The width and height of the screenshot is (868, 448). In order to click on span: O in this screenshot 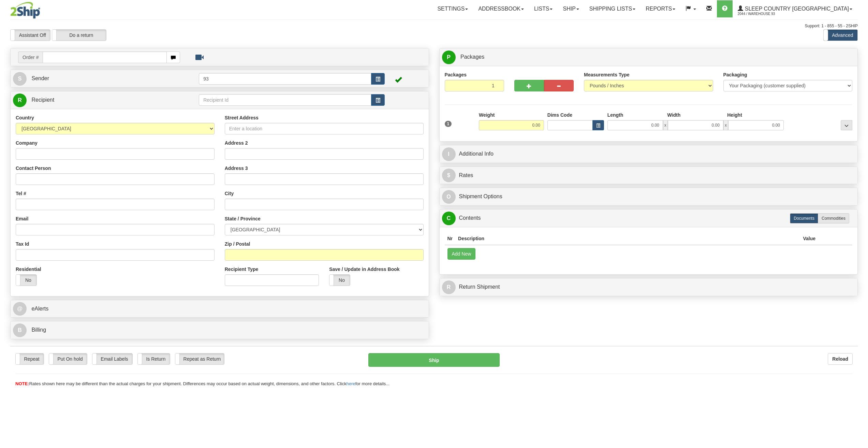, I will do `click(449, 197)`.